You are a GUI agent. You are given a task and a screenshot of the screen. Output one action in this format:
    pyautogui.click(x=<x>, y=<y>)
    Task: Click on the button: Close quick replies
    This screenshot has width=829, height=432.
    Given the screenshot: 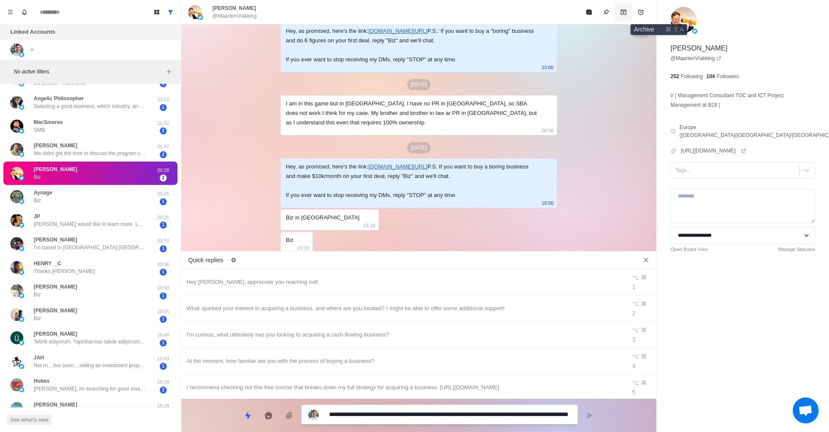 What is the action you would take?
    pyautogui.click(x=646, y=260)
    